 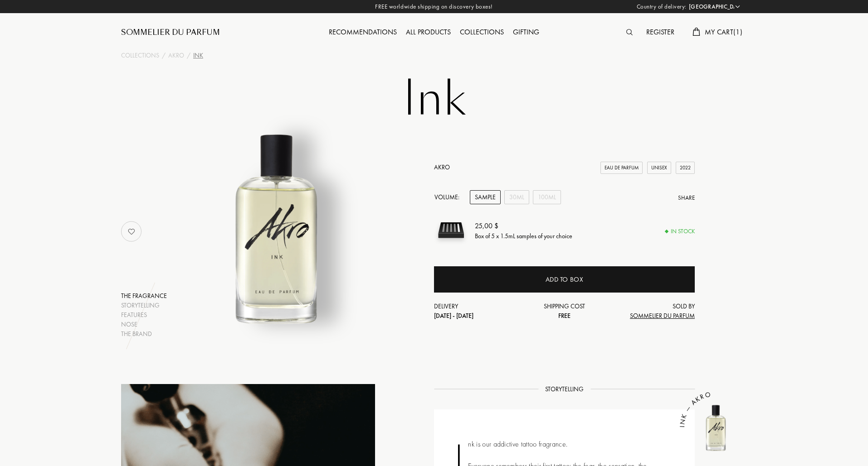 What do you see at coordinates (565, 279) in the screenshot?
I see `div: Add to box` at bounding box center [565, 279].